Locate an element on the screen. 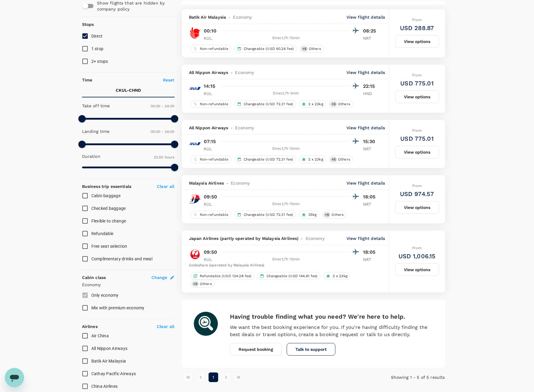 The image size is (534, 392). h6: USD 974.57 is located at coordinates (417, 194).